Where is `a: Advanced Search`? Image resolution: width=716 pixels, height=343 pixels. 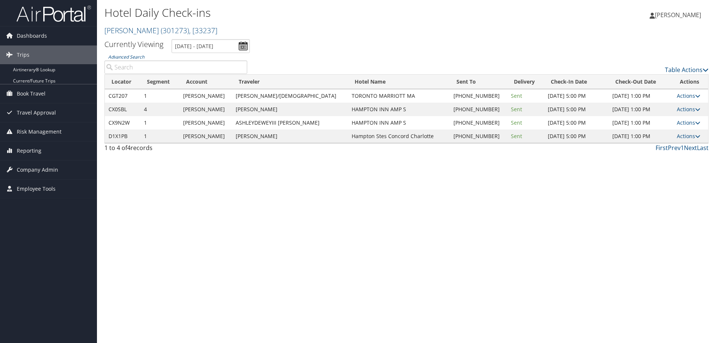 a: Advanced Search is located at coordinates (126, 57).